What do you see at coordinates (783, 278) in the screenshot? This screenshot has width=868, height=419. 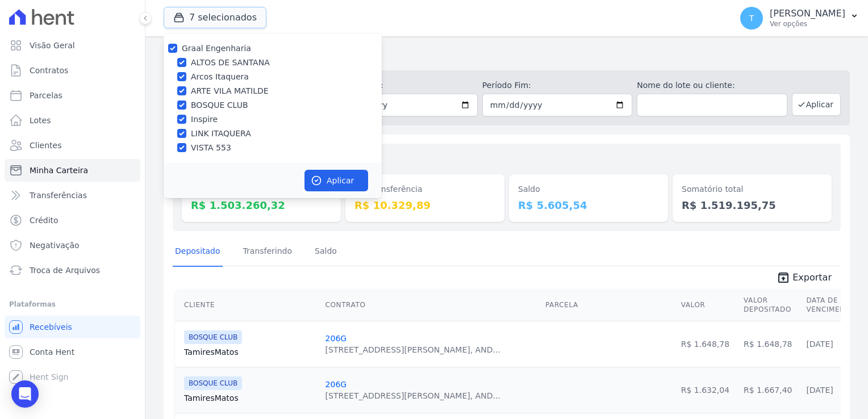 I see `i: unarchive` at bounding box center [783, 278].